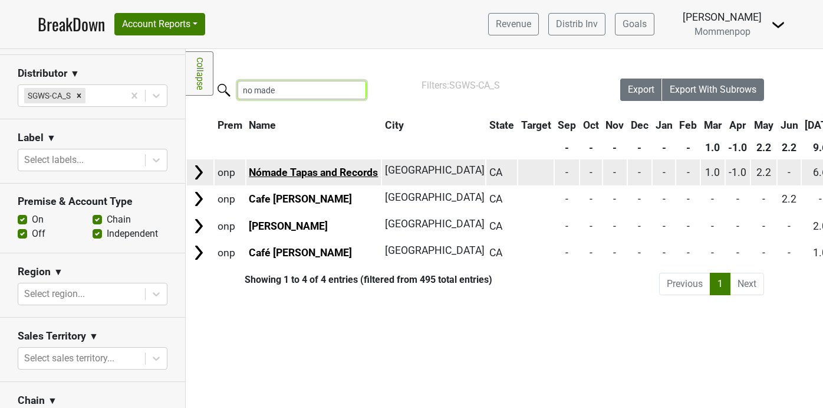 The width and height of the screenshot is (823, 408). What do you see at coordinates (738, 172) in the screenshot?
I see `span: -1.0` at bounding box center [738, 172].